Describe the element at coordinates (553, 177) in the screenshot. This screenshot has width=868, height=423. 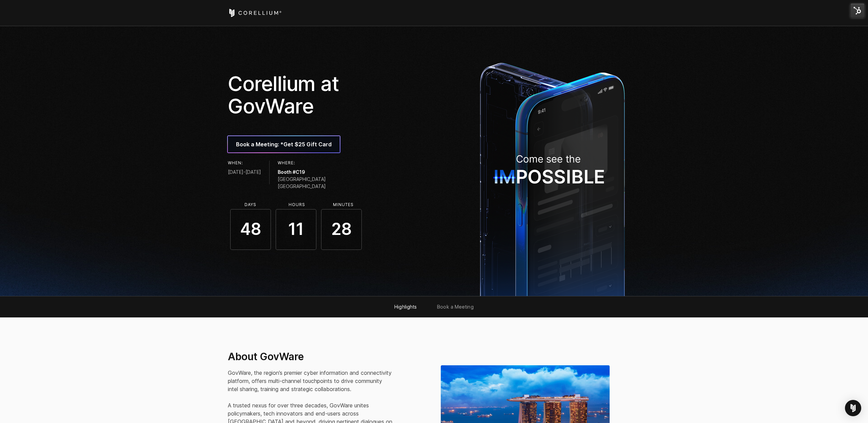
I see `img: ImpossibleDevice_1x-1` at that location.